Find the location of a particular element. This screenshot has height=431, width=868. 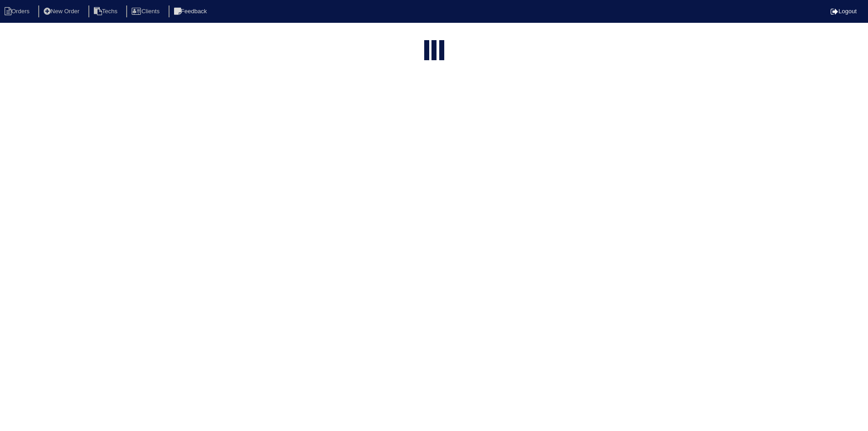

a: Techs is located at coordinates (107, 11).